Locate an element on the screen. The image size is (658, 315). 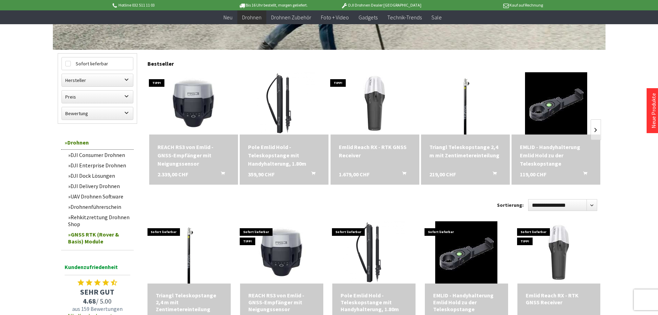
span: Sale is located at coordinates (437, 17).